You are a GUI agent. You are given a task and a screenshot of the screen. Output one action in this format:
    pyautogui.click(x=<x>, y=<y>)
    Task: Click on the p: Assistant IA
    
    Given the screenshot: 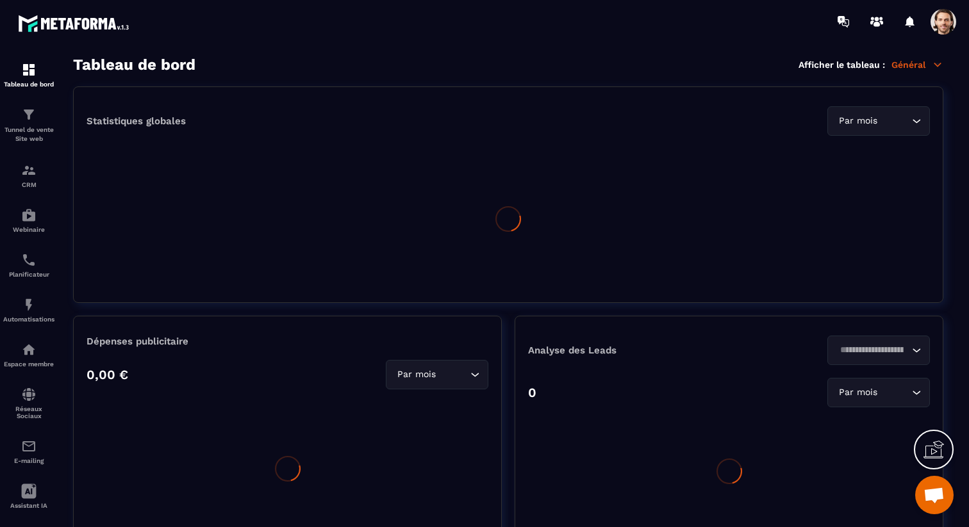 What is the action you would take?
    pyautogui.click(x=29, y=505)
    